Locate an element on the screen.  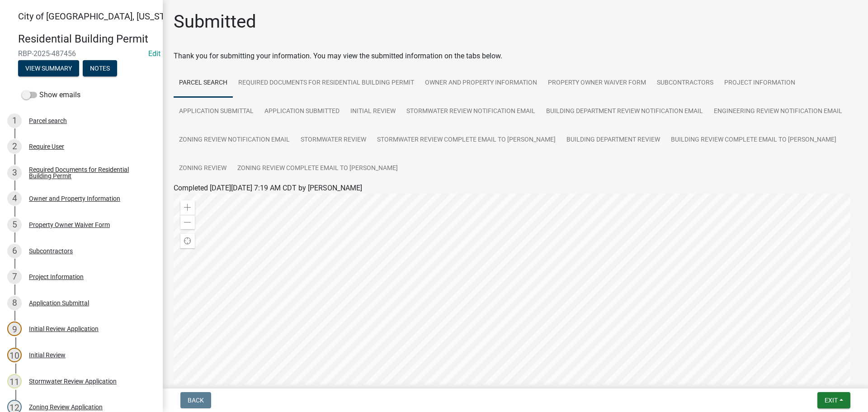
span: Back is located at coordinates (196, 400).